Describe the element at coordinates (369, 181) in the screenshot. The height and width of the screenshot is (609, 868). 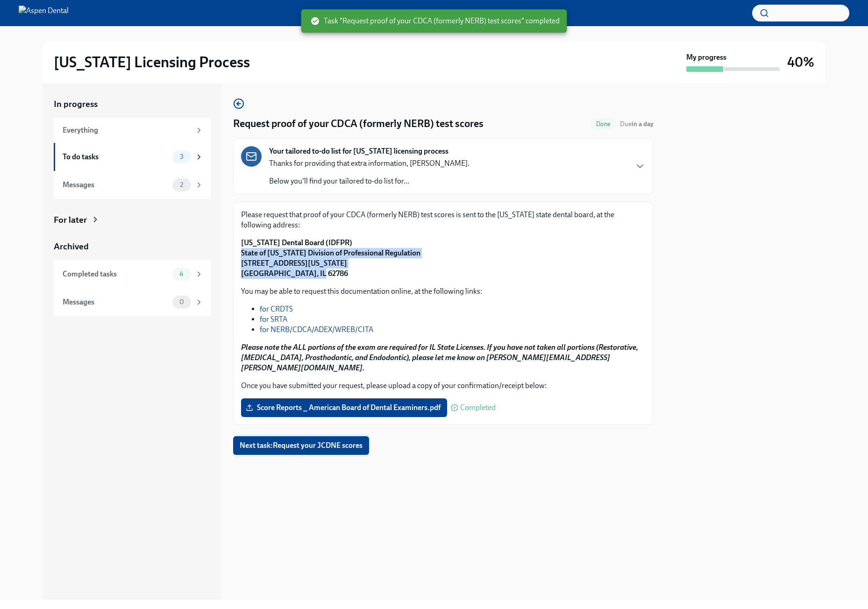
I see `p: Below you'll find your tailored to-do list for...` at that location.